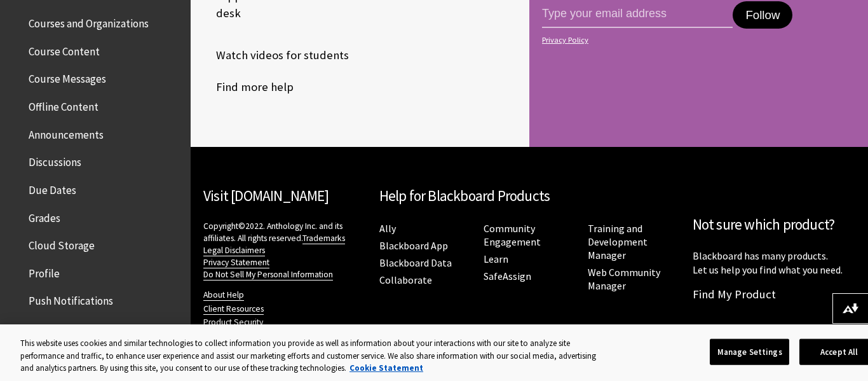  I want to click on a: Blackboard Data, so click(416, 262).